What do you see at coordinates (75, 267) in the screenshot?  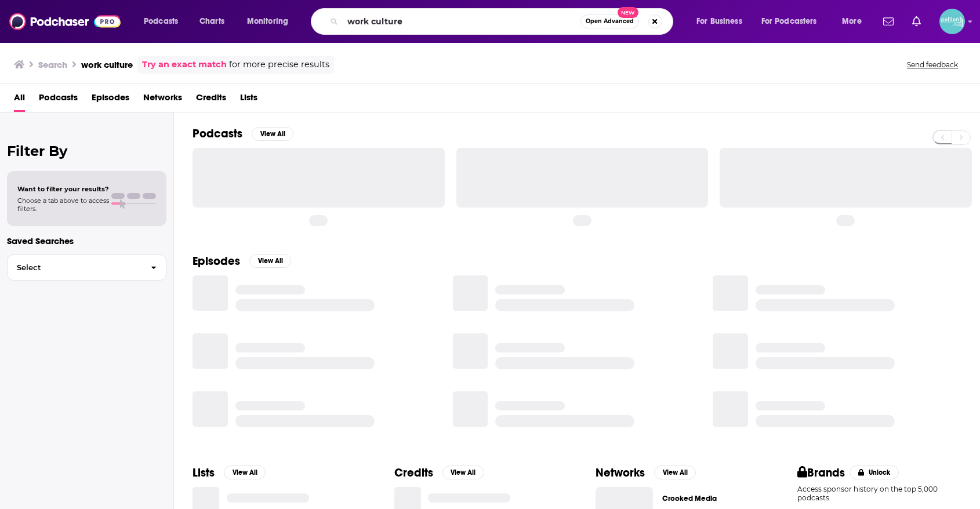 I see `span: Select` at bounding box center [75, 267].